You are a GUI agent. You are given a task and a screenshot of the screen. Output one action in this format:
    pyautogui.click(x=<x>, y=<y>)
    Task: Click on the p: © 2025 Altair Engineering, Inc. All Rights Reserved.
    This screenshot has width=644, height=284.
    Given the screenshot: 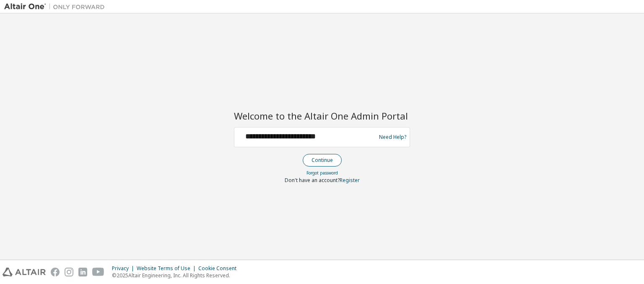 What is the action you would take?
    pyautogui.click(x=176, y=276)
    